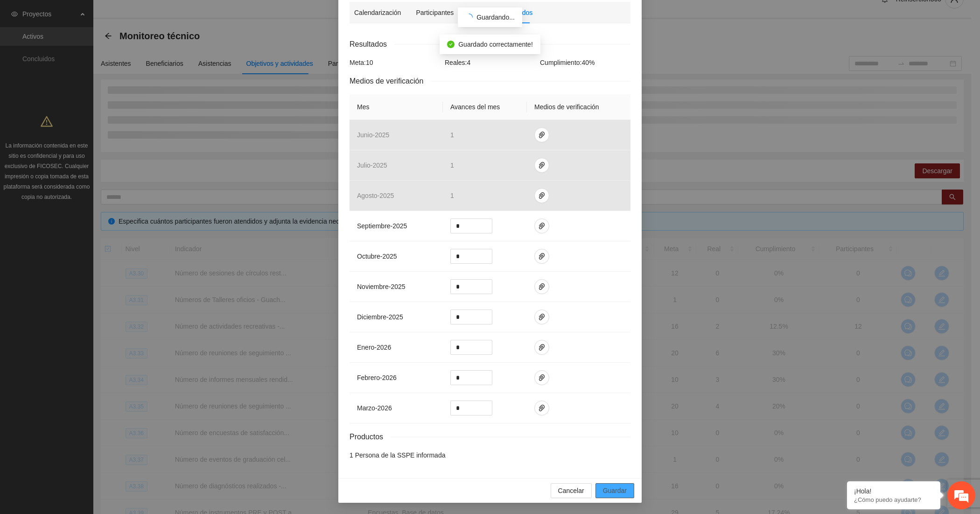 The height and width of the screenshot is (514, 980). What do you see at coordinates (382, 226) in the screenshot?
I see `span: septiembre - 2025` at bounding box center [382, 226].